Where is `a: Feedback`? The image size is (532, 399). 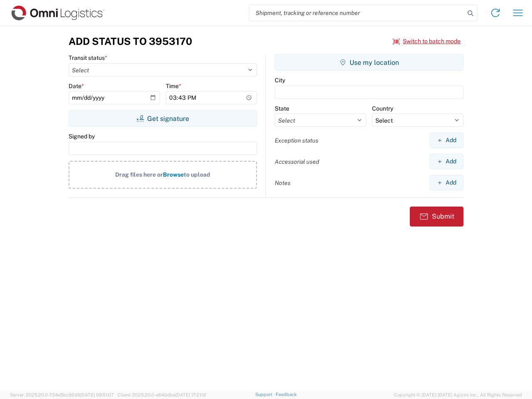 a: Feedback is located at coordinates (286, 394).